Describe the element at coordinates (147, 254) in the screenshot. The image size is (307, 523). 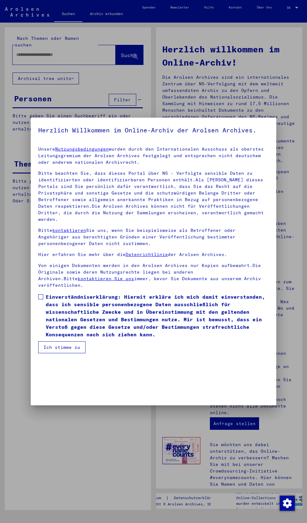
I see `a: Datenrichtlinie` at that location.